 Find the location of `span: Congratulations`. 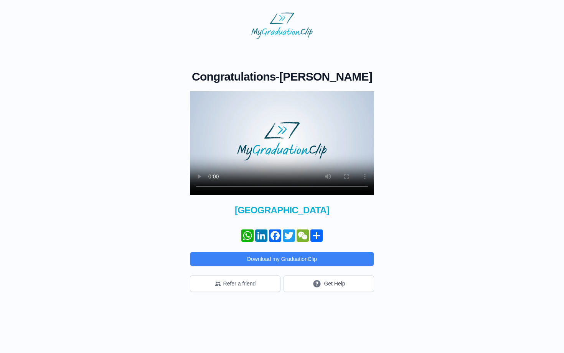

span: Congratulations is located at coordinates (234, 76).